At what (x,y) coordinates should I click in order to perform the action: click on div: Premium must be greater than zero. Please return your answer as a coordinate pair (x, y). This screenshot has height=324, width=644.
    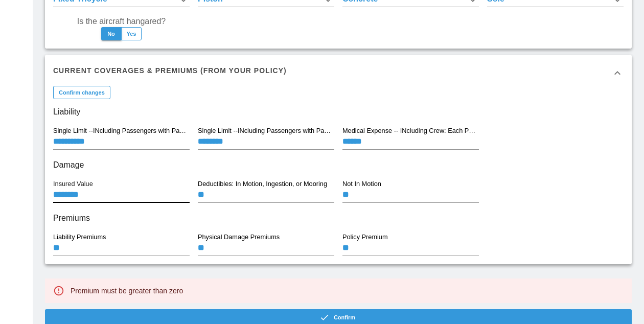
    Looking at the image, I should click on (127, 291).